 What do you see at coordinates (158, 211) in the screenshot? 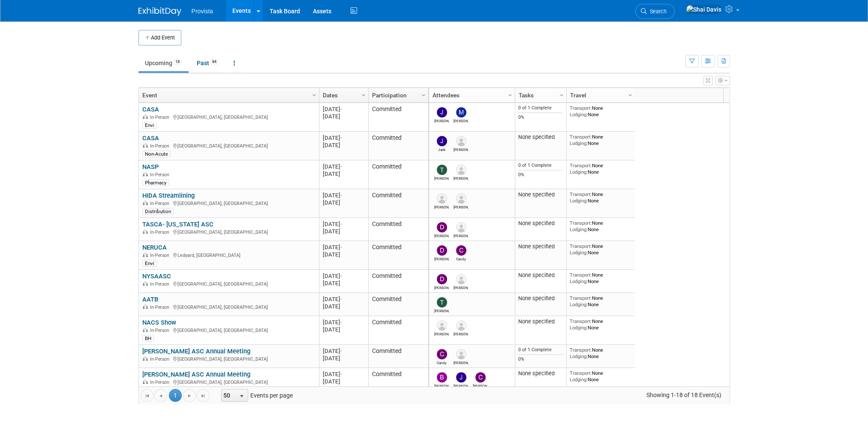
I see `div: Distribution` at bounding box center [158, 211].